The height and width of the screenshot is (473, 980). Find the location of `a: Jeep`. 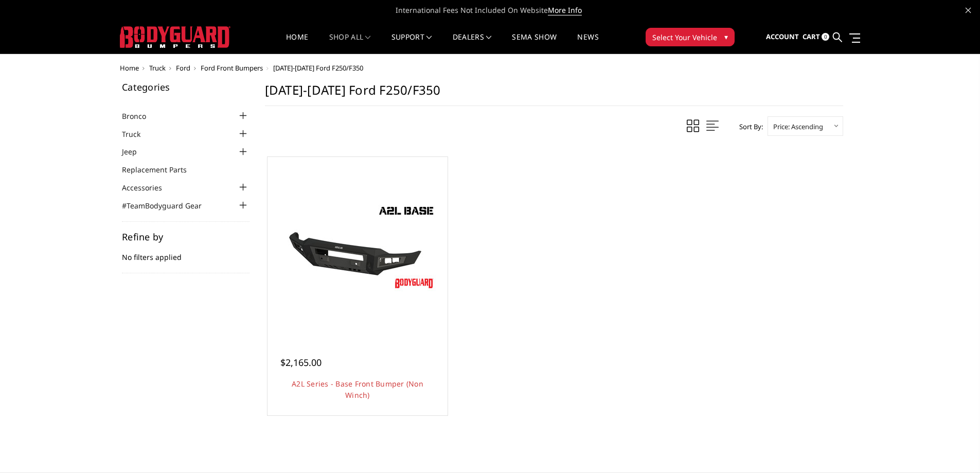

a: Jeep is located at coordinates (136, 151).